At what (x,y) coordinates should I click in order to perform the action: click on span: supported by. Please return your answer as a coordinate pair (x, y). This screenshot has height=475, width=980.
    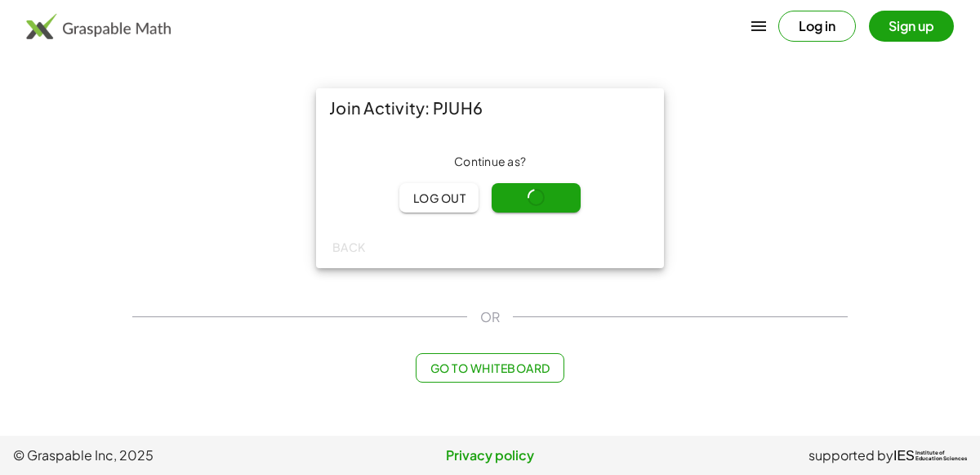
    Looking at the image, I should click on (850, 455).